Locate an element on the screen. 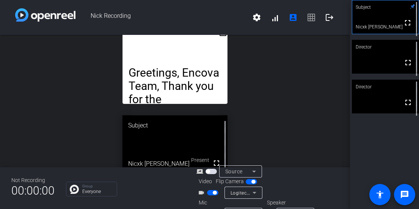  span: Source is located at coordinates (234, 171).